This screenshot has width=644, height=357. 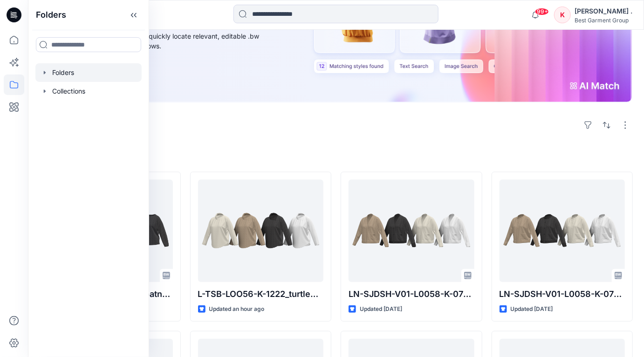 I want to click on h4: Styles, so click(x=336, y=157).